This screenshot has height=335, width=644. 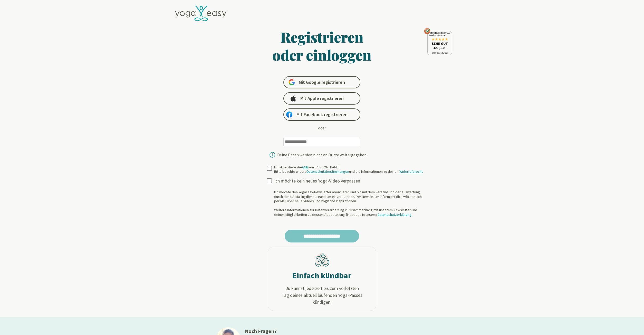 What do you see at coordinates (322, 115) in the screenshot?
I see `span: Mit Facebook registrieren` at bounding box center [322, 115].